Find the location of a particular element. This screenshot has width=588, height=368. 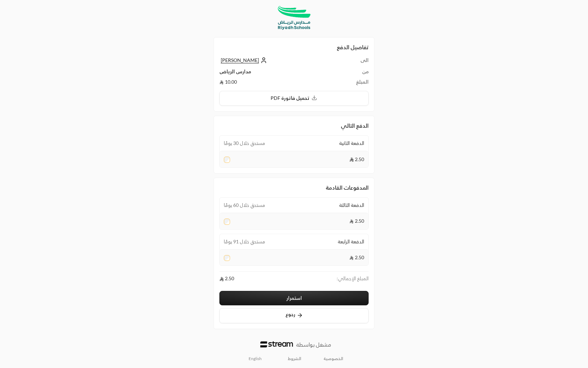

span: مستحق خلال 60 يومًا is located at coordinates (244, 205).